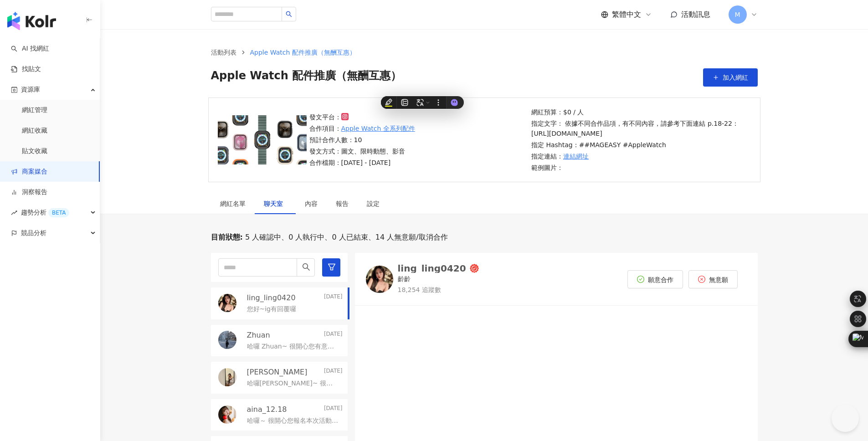 The width and height of the screenshot is (868, 441). I want to click on button: 願意合作, so click(655, 279).